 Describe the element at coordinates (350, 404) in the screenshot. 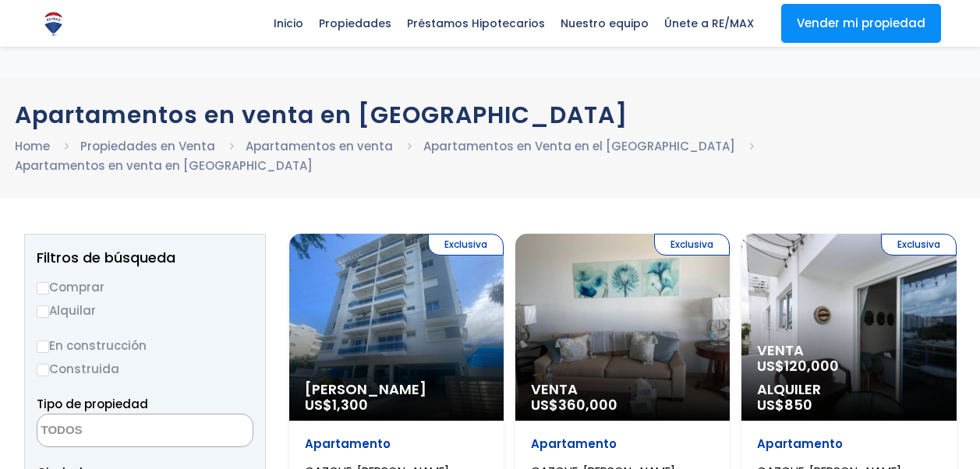

I see `span: 1,300` at that location.